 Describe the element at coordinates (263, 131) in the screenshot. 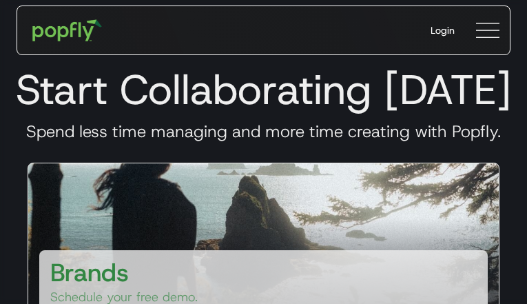

I see `h3: Spend less time managing and more time creating with Popfly.` at that location.